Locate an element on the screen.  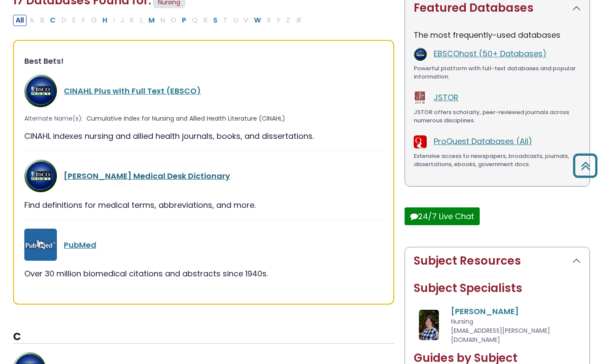
a: EBSCOhost (50+ Databases) is located at coordinates (490, 54).